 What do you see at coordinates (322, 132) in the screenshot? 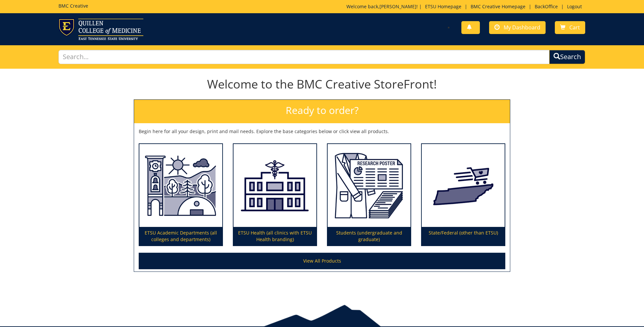
I see `p: Begin here for all your design, print and mail needs. Explore the base categories below or click ...` at bounding box center [322, 132].